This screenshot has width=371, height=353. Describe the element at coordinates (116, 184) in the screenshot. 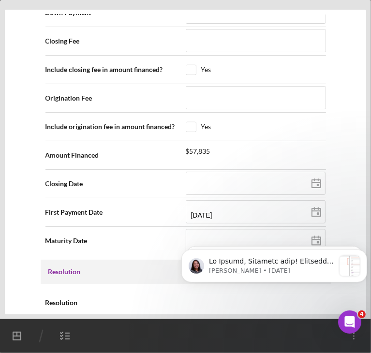

I see `span: Closing Date` at that location.